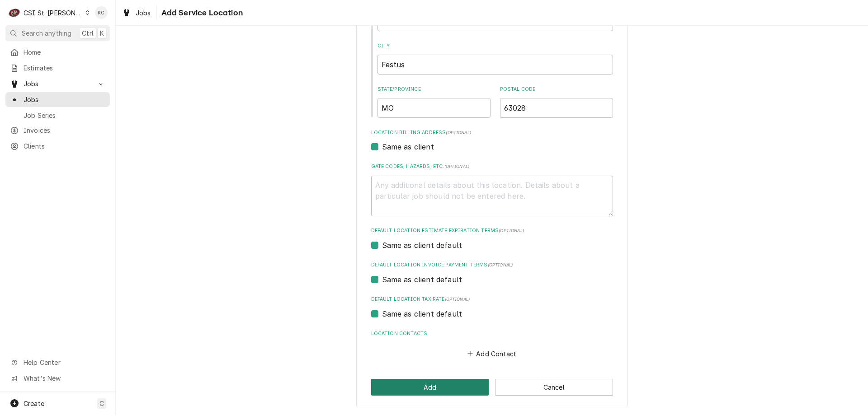 The width and height of the screenshot is (868, 415). Describe the element at coordinates (201, 13) in the screenshot. I see `span: Add Service Location` at that location.